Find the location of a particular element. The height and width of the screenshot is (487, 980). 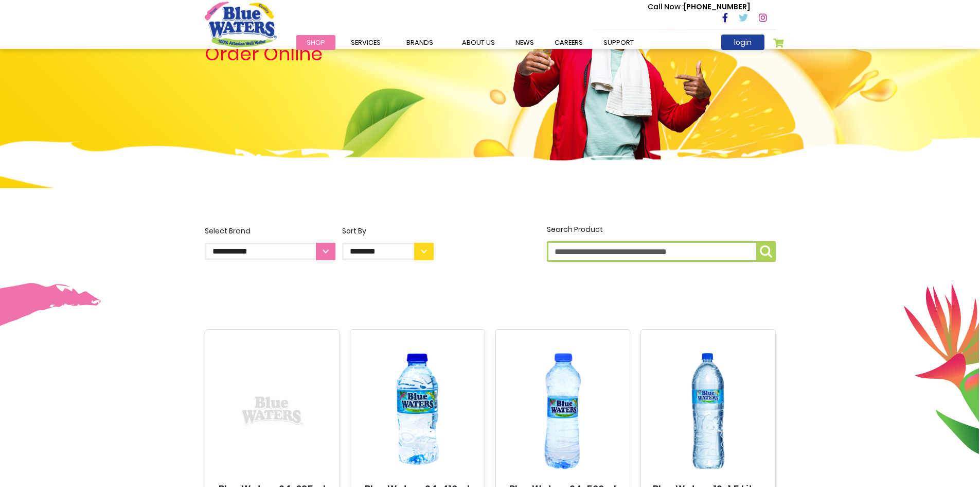

img: search-icon.png is located at coordinates (766, 251).